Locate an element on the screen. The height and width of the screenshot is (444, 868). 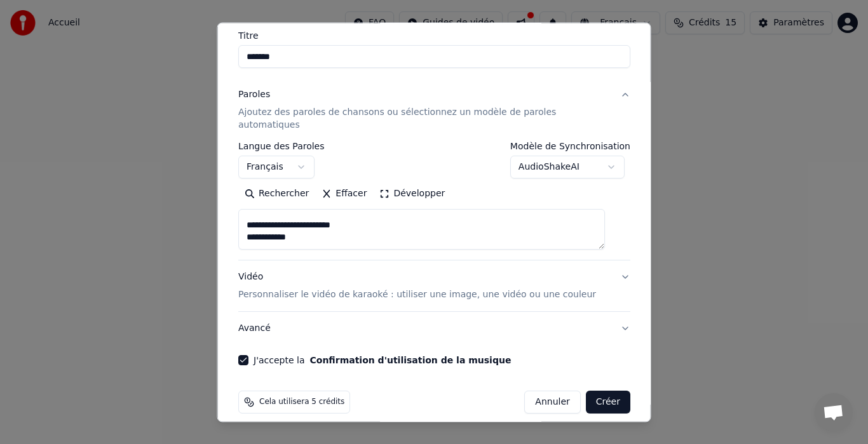
button: Créer is located at coordinates (607, 403).